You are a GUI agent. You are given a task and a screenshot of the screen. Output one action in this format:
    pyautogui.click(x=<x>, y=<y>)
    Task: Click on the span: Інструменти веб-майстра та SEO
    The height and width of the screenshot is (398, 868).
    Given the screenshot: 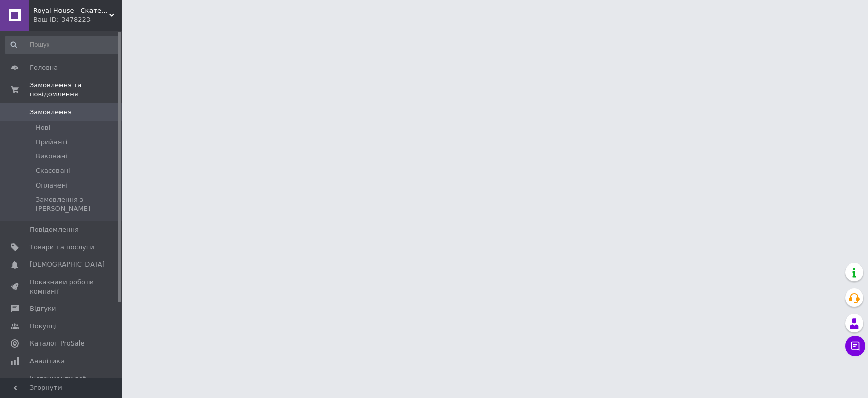 What is the action you would take?
    pyautogui.click(x=61, y=383)
    